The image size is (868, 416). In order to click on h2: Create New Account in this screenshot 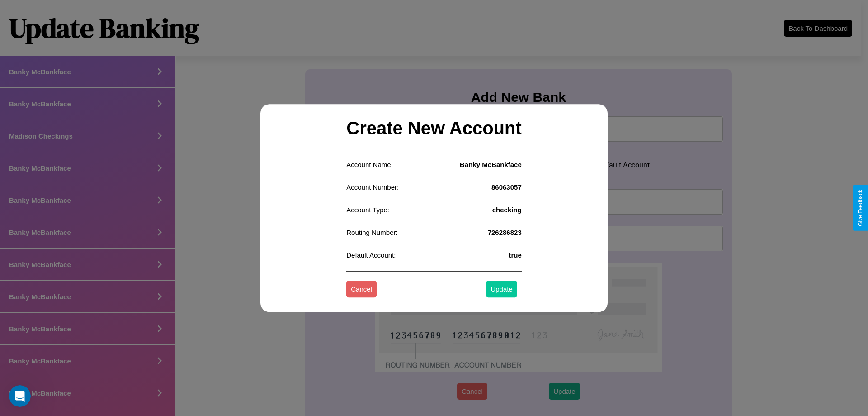, I will do `click(434, 128)`.